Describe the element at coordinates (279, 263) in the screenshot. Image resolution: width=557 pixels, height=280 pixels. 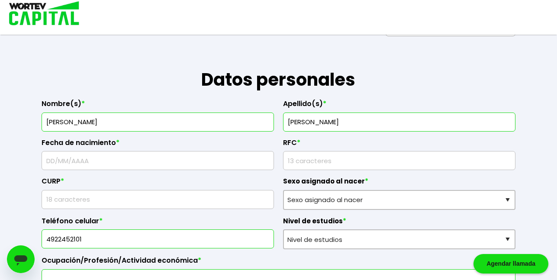
I see `label: Ocupación/Profesión/Actividad económica` at that location.